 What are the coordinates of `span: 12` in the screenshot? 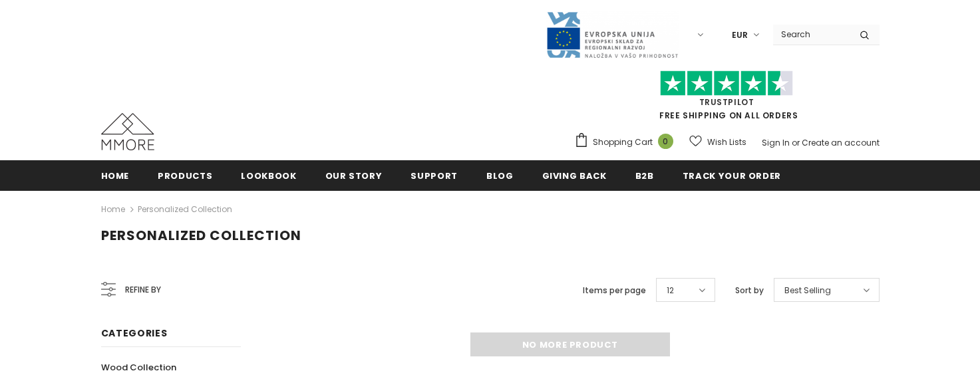 It's located at (670, 290).